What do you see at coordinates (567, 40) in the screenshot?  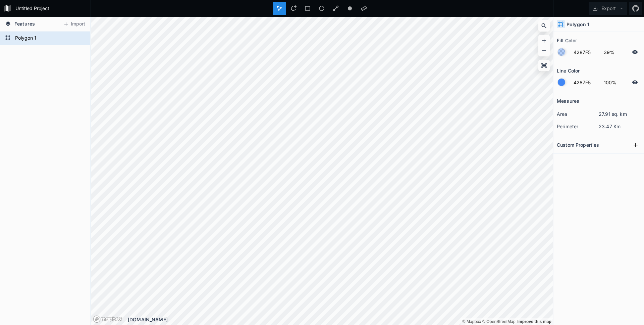 I see `h2: Fill Color` at bounding box center [567, 40].